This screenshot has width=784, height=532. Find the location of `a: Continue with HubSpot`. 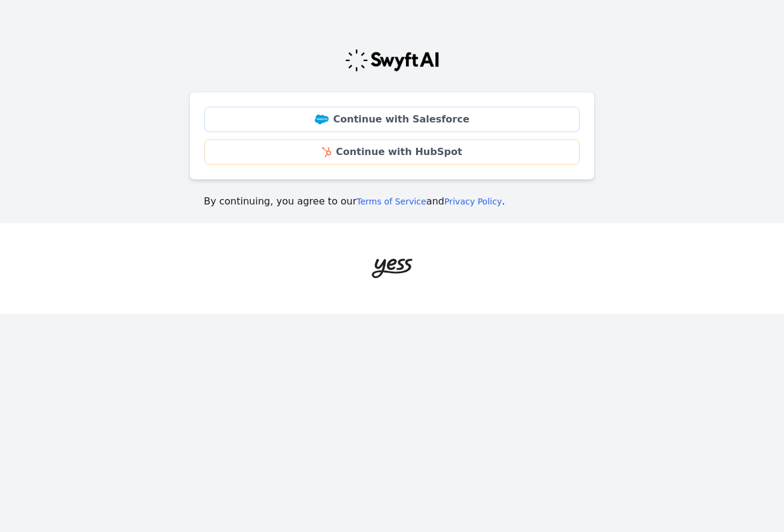

a: Continue with HubSpot is located at coordinates (392, 152).